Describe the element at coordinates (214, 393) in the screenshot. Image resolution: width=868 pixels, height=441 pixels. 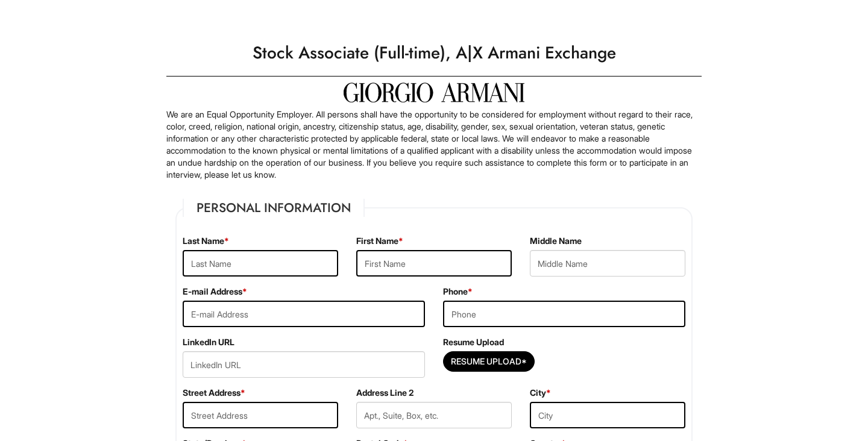
I see `label: Street Address` at that location.